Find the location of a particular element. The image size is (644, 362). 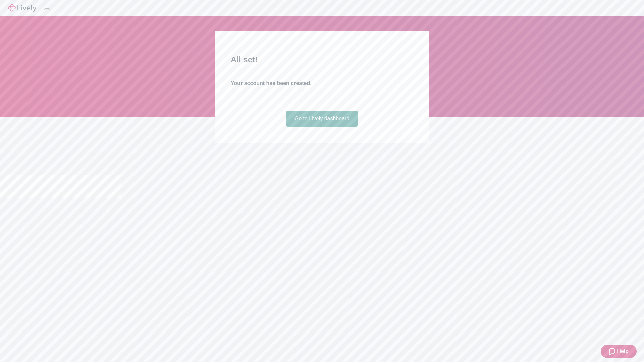

svg: Zendesk support icon is located at coordinates (613, 351).